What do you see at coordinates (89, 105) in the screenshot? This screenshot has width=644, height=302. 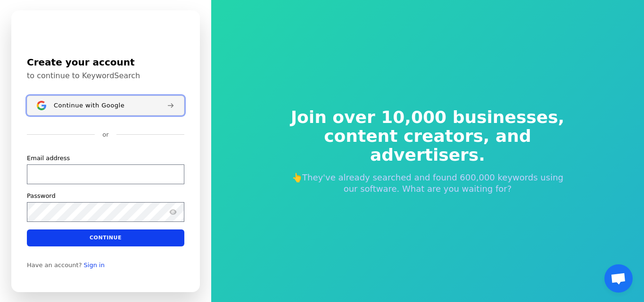 I see `span: Continue with Google` at bounding box center [89, 105].